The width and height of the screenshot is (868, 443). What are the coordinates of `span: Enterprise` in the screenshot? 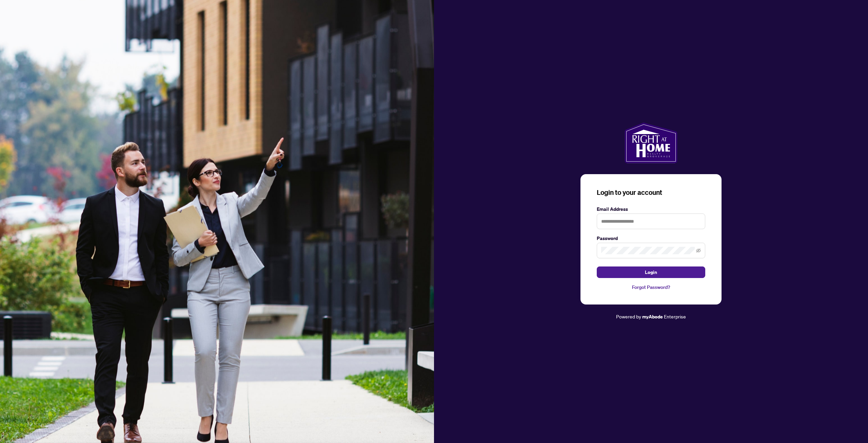 It's located at (675, 316).